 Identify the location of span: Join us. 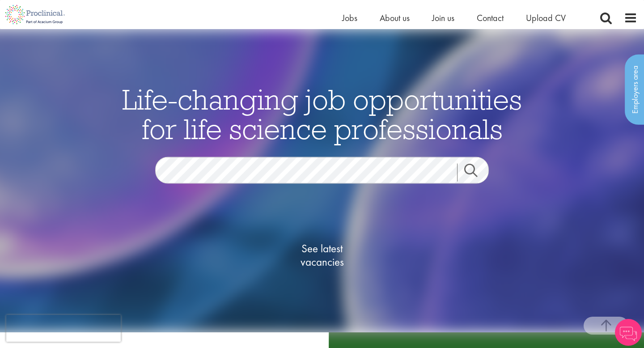
(443, 18).